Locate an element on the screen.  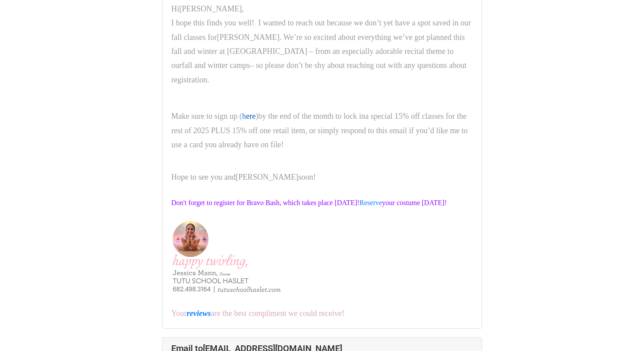
p: Hope to see you and soon is located at coordinates (322, 172).